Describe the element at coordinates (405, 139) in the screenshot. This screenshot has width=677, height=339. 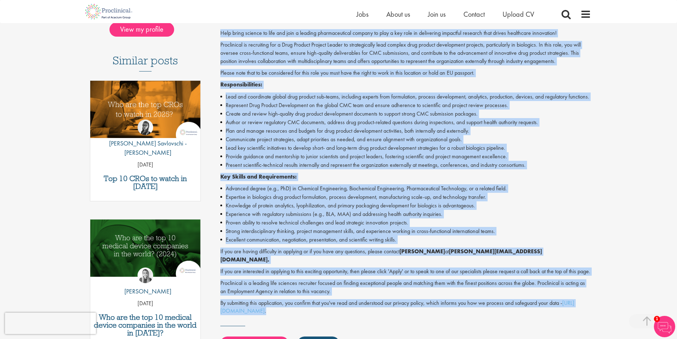
I see `li: Communicate project strategies, adapt priorities as needed, and ensure alignment with organizatio...` at that location.